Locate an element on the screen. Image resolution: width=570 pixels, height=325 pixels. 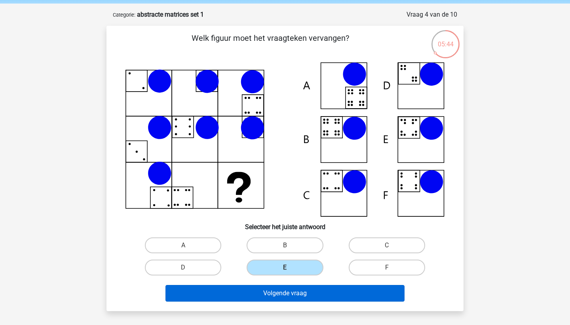
small: Categorie: is located at coordinates (124, 15).